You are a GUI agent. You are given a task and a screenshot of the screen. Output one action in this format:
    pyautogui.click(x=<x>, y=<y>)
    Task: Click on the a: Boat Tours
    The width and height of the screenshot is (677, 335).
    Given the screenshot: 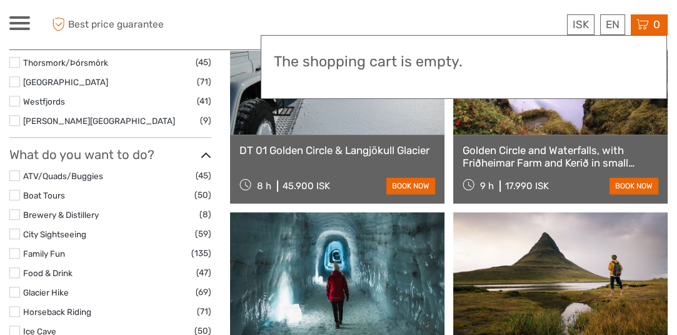 What is the action you would take?
    pyautogui.click(x=44, y=195)
    